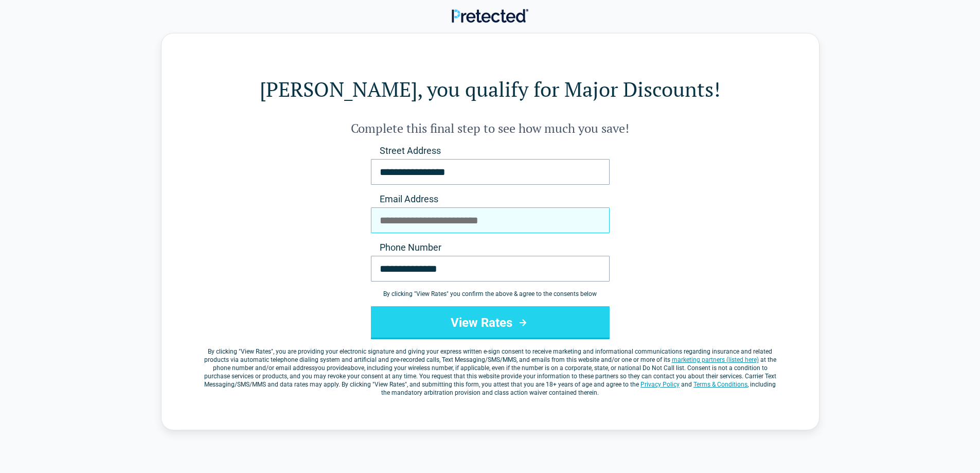  I want to click on label: Phone Number, so click(490, 247).